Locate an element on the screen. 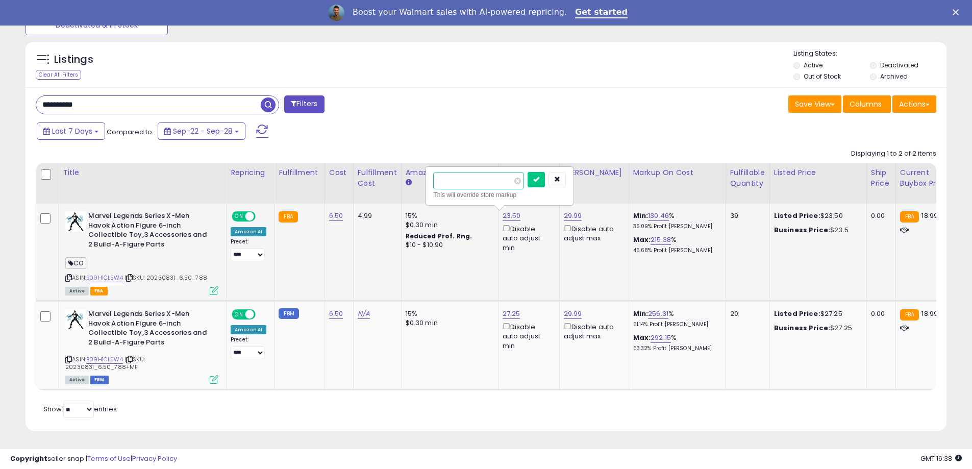 The width and height of the screenshot is (972, 469). label: Out of Stock is located at coordinates (822, 76).